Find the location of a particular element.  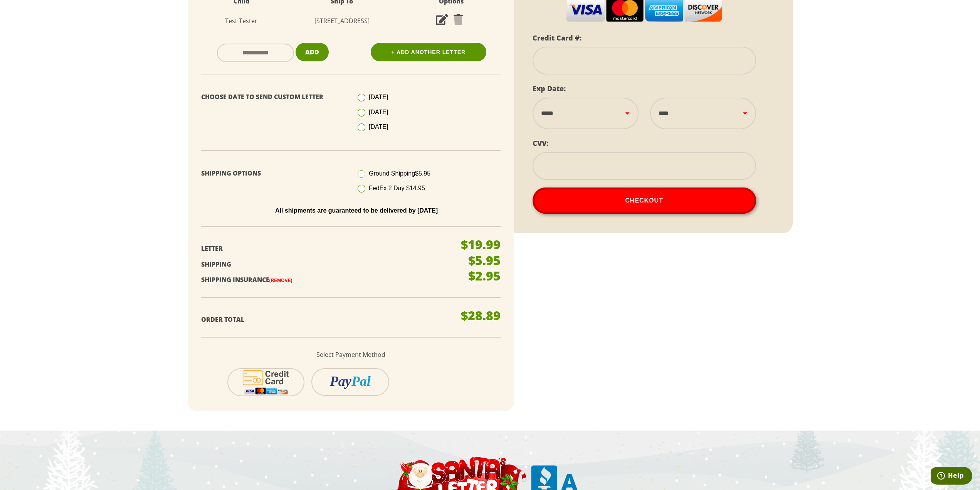

i: Pal is located at coordinates (361, 381).